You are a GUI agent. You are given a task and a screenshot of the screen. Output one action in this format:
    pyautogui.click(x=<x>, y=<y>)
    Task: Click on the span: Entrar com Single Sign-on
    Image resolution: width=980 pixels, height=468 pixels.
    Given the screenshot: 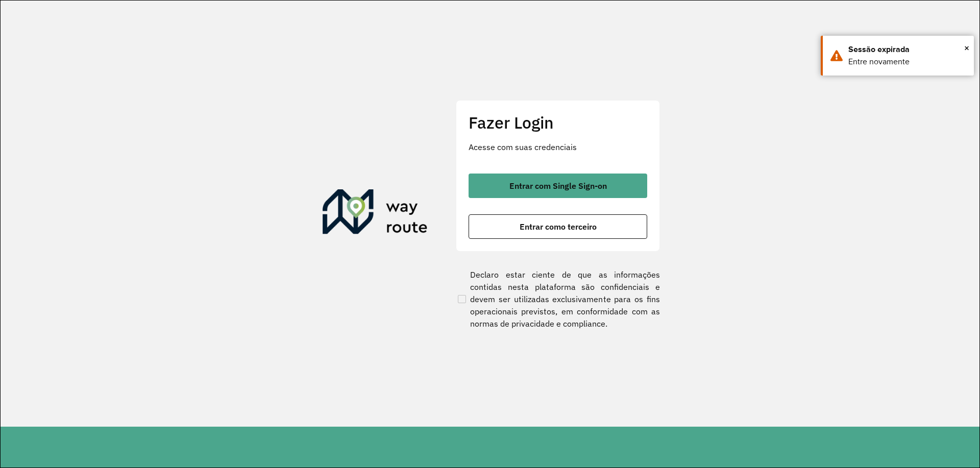 What is the action you would take?
    pyautogui.click(x=558, y=186)
    